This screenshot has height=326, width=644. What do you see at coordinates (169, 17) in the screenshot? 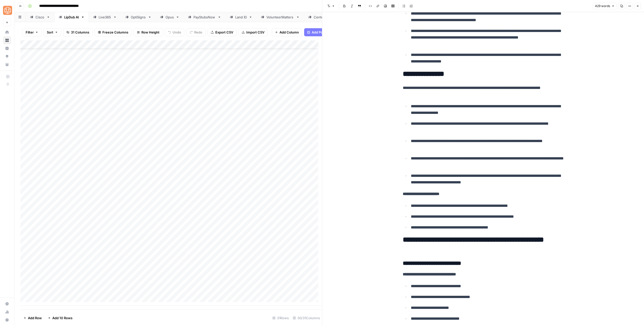
I see `div: Opus` at bounding box center [169, 17].